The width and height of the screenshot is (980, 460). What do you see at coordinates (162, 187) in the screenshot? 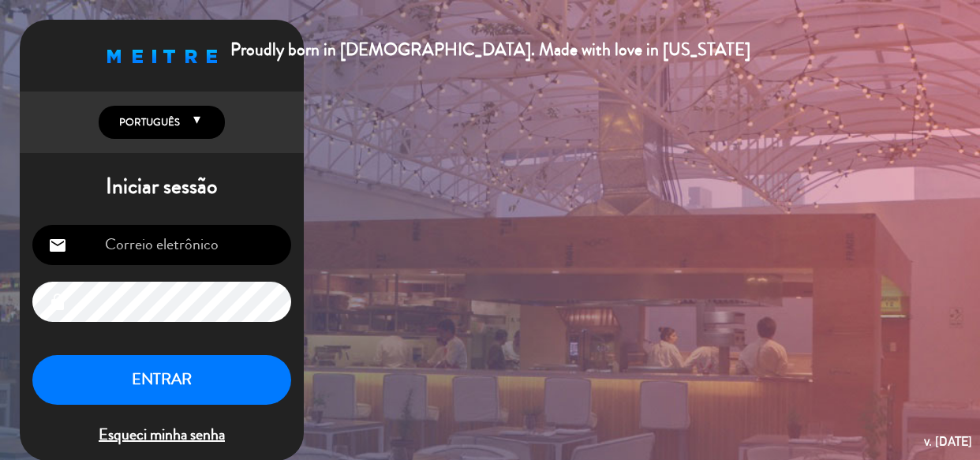
I see `h1: Iniciar sessão` at bounding box center [162, 187].